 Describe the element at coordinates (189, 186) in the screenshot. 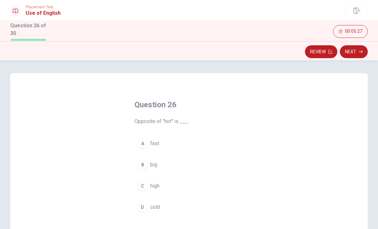

I see `button: Chigh` at that location.